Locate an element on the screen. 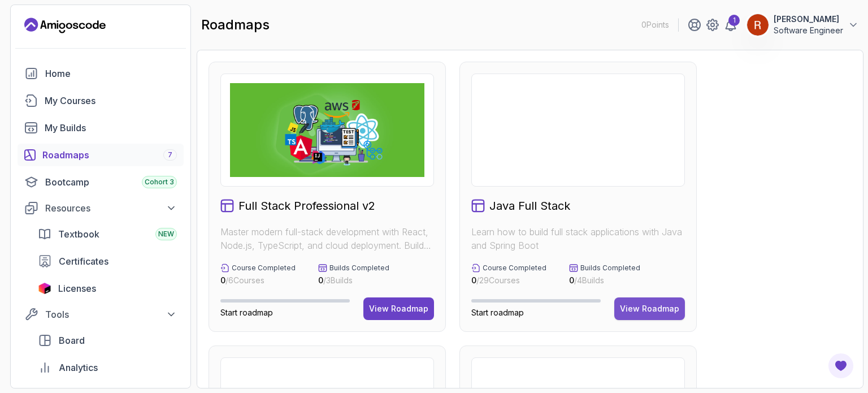 Image resolution: width=868 pixels, height=393 pixels. a: roadmaps is located at coordinates (101, 155).